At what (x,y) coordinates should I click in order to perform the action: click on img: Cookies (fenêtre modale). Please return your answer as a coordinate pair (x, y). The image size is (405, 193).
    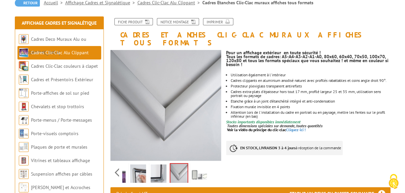
    Looking at the image, I should click on (393, 182).